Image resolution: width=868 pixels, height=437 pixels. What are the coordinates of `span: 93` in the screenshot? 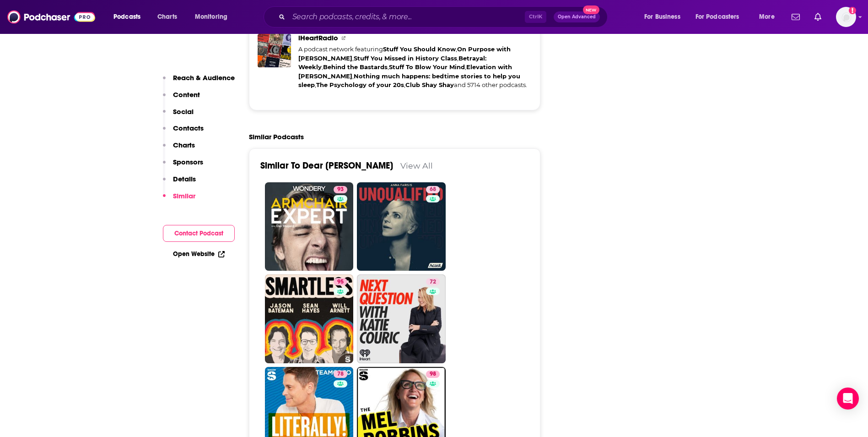 It's located at (340, 190).